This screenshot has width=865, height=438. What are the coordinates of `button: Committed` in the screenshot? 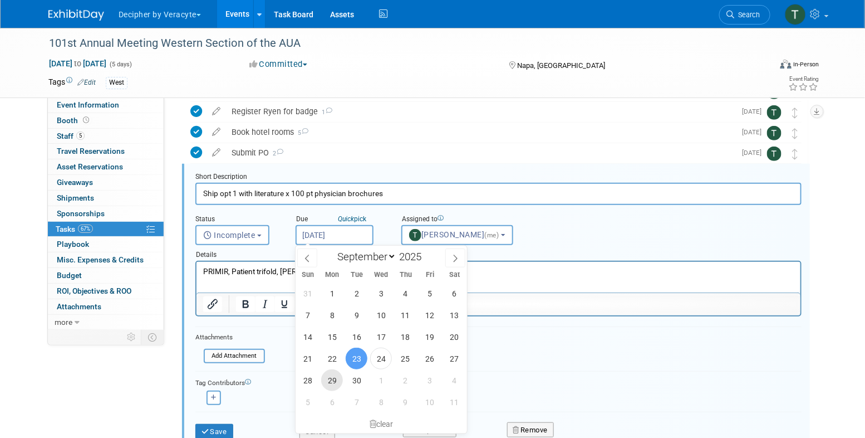 It's located at (278, 64).